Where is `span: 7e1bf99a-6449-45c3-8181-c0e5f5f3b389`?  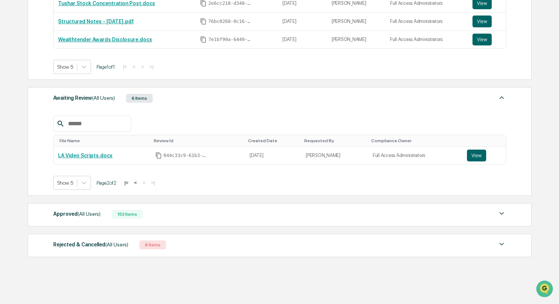
span: 7e1bf99a-6449-45c3-8181-c0e5f5f3b389 is located at coordinates (230, 40).